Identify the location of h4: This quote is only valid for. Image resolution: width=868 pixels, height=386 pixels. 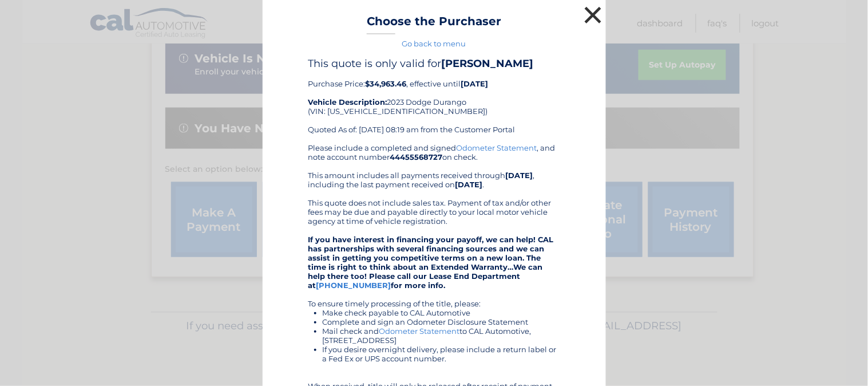
(434, 64).